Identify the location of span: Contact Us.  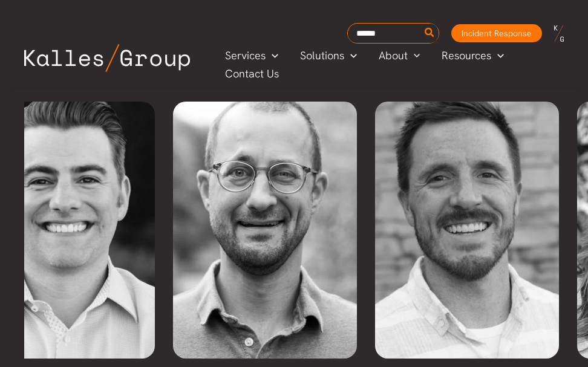
(251, 73).